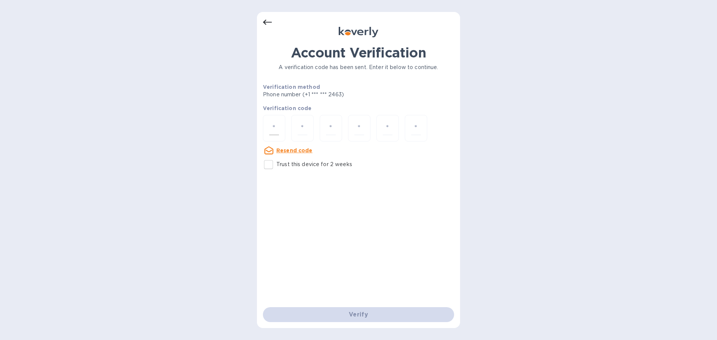 The image size is (717, 340). Describe the element at coordinates (359, 67) in the screenshot. I see `p: A verification code has been sent. Enter it below to continue.` at that location.